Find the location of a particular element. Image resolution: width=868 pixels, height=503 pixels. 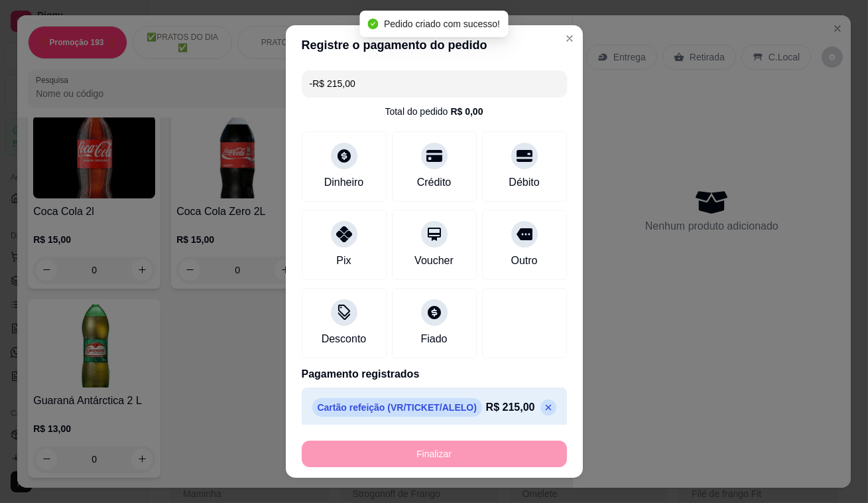

span: Pedido criado com sucesso! is located at coordinates (442, 24).